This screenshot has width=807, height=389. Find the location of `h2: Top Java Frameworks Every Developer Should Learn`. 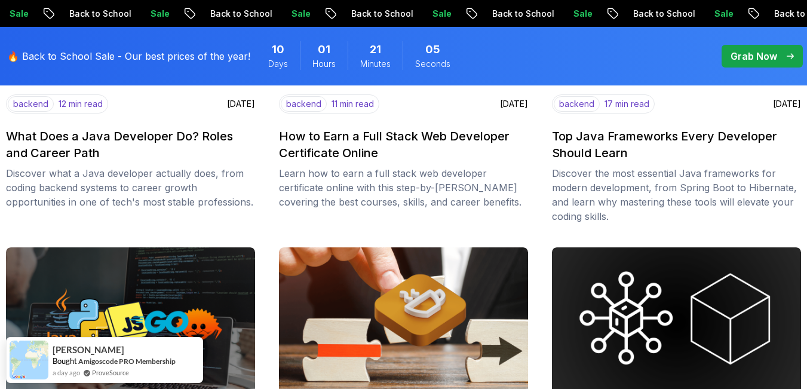

h2: Top Java Frameworks Every Developer Should Learn is located at coordinates (673, 145).